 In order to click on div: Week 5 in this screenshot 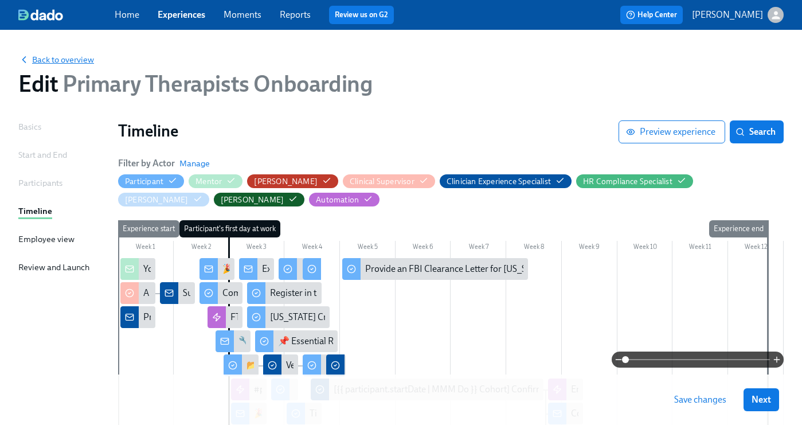, I will do `click(368, 248)`.